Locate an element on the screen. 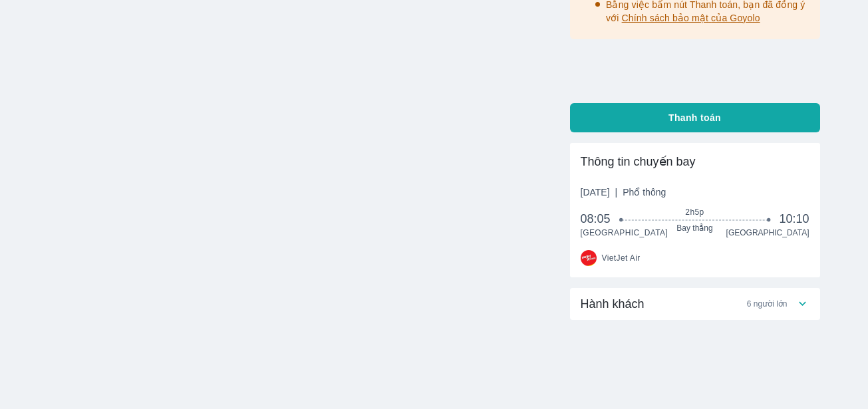 The width and height of the screenshot is (868, 409). span: Thanh toán is located at coordinates (694, 118).